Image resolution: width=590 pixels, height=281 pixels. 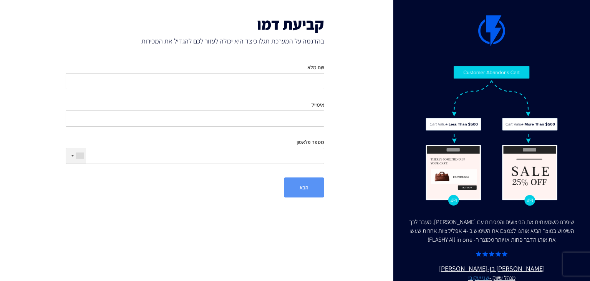 What do you see at coordinates (492, 136) in the screenshot?
I see `img: Flashy` at bounding box center [492, 136].